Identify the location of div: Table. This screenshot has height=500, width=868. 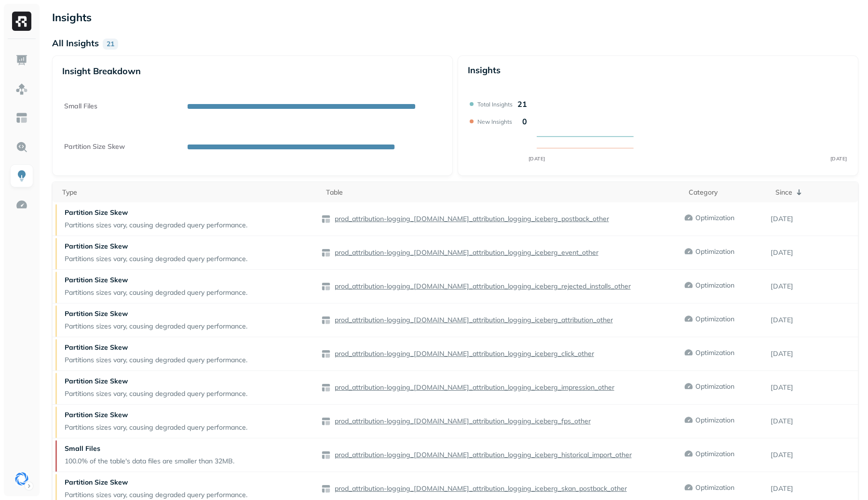
(502, 192).